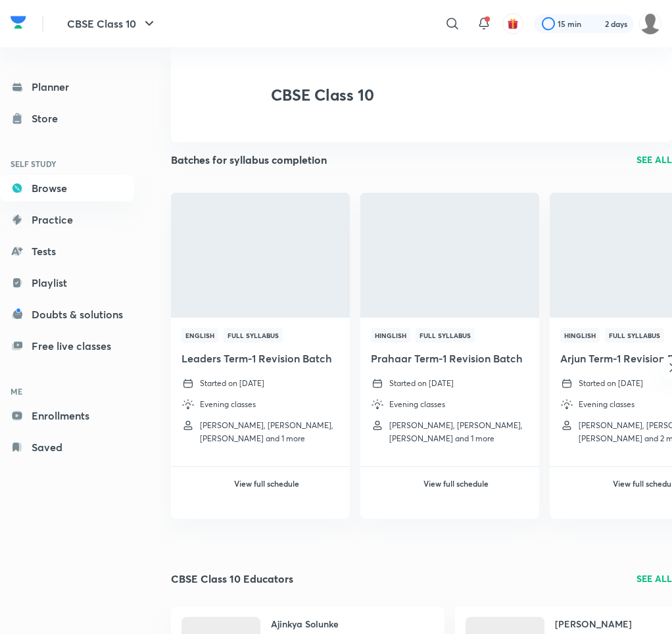  What do you see at coordinates (248, 160) in the screenshot?
I see `h2: Batches for syllabus completion` at bounding box center [248, 160].